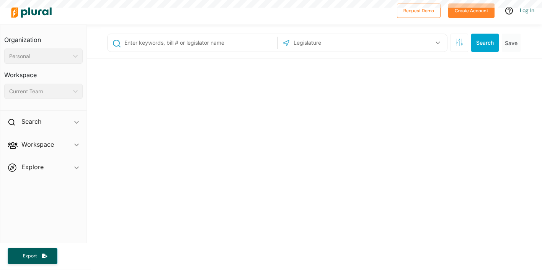  What do you see at coordinates (511, 43) in the screenshot?
I see `button: Save` at bounding box center [511, 43].